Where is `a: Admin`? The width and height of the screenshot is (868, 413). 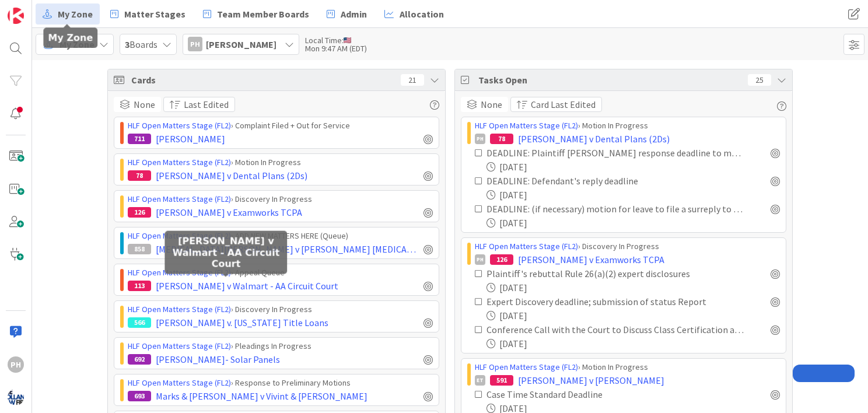 a: Admin is located at coordinates (347, 14).